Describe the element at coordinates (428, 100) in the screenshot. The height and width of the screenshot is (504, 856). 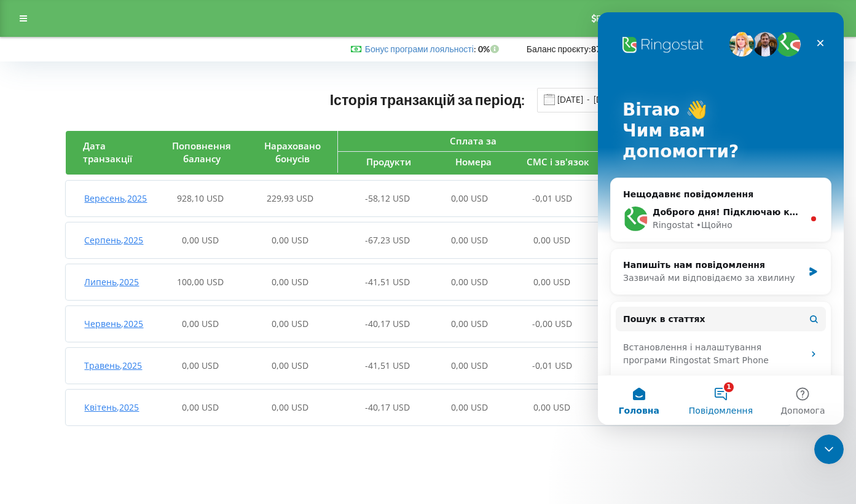
I see `span: Історія транзакцій за період:` at that location.